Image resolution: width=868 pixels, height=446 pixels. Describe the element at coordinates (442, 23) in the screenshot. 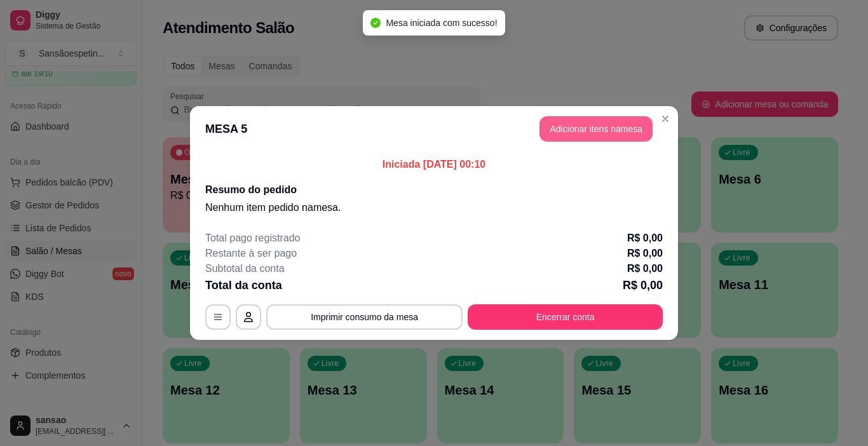

I see `span: Mesa iniciada com sucesso!` at that location.